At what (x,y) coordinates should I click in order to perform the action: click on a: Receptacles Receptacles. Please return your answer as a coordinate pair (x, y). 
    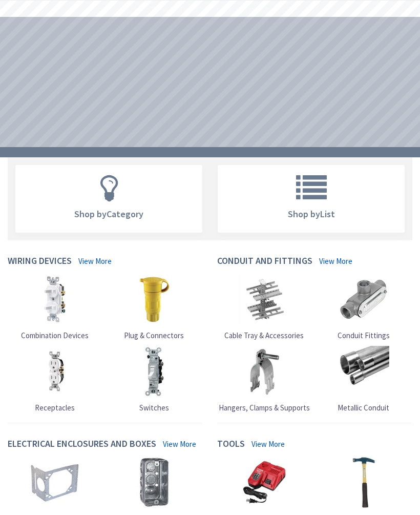
    Looking at the image, I should click on (54, 379).